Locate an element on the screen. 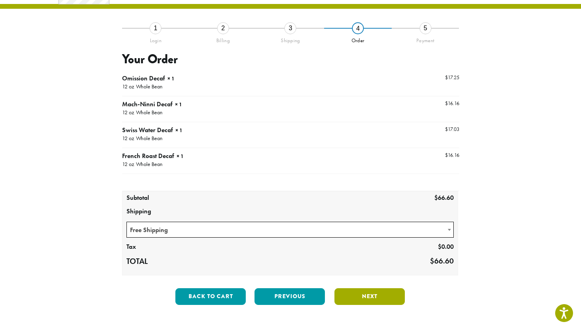 Image resolution: width=581 pixels, height=330 pixels. h3: Your Order is located at coordinates (291, 59).